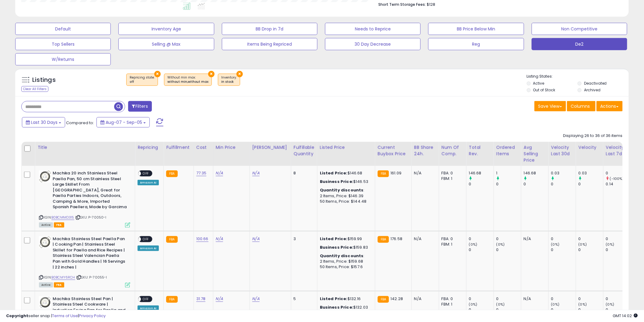 The height and width of the screenshot is (322, 644). What do you see at coordinates (346, 148) in the screenshot?
I see `div: Listed Price` at bounding box center [346, 148].